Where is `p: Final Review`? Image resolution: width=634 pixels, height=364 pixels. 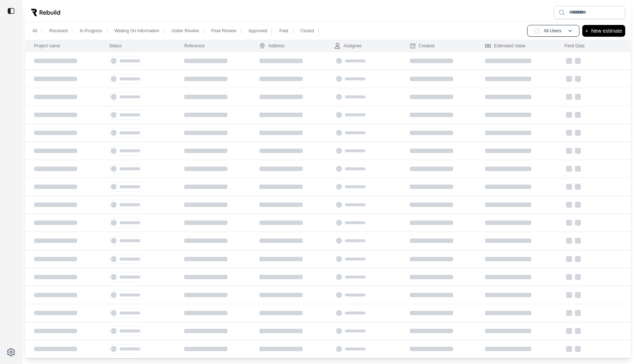 p: Final Review is located at coordinates (223, 31).